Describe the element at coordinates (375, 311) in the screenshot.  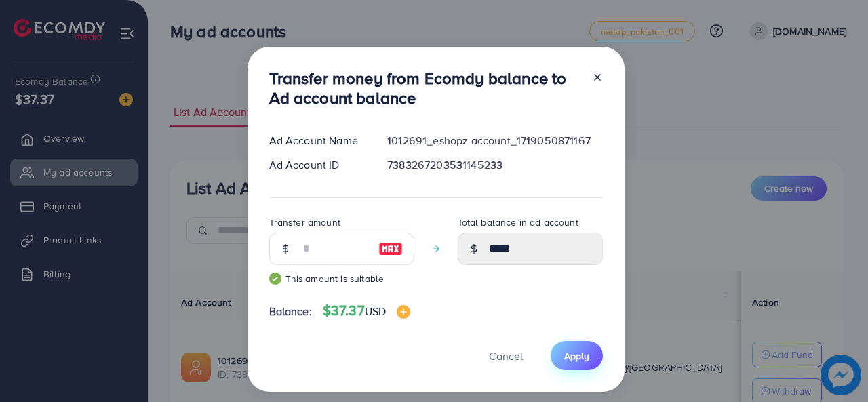
I see `span: USD` at that location.